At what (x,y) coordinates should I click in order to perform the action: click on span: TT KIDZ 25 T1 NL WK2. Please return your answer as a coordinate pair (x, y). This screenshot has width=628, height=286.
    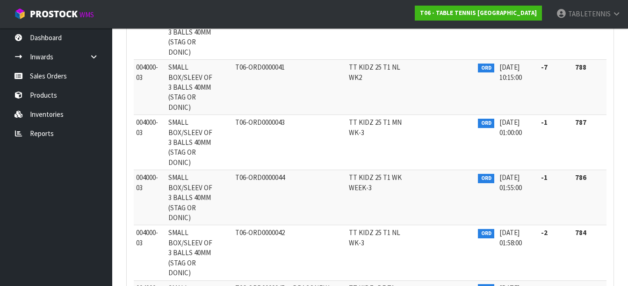
    Looking at the image, I should click on (374, 72).